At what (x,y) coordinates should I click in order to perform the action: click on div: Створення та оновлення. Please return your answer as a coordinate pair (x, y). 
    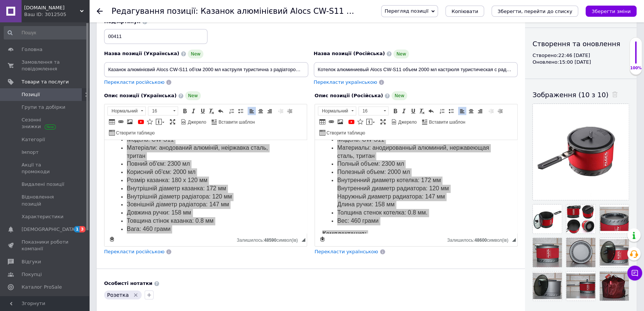
    Looking at the image, I should click on (581, 44).